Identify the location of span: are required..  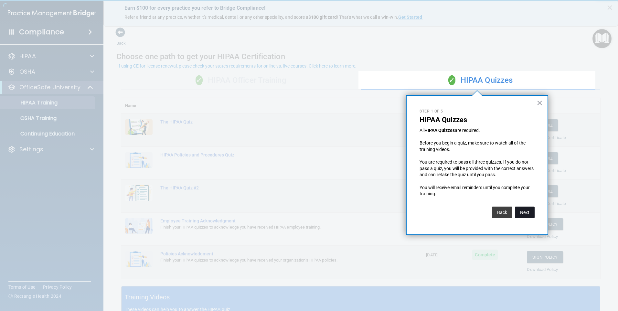
(468, 130).